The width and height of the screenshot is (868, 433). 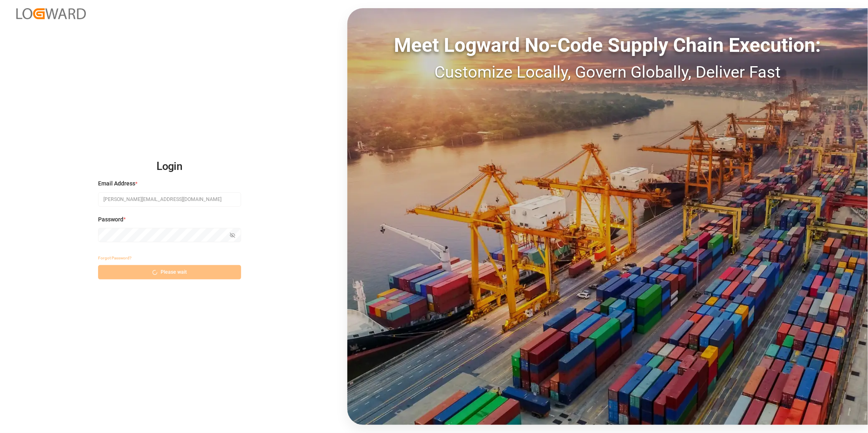 I want to click on h2: Login, so click(x=169, y=167).